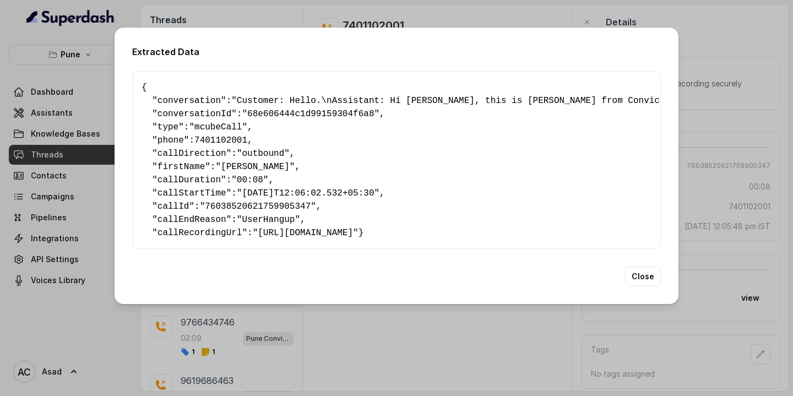  What do you see at coordinates (192, 193) in the screenshot?
I see `span: callStartTime` at bounding box center [192, 193].